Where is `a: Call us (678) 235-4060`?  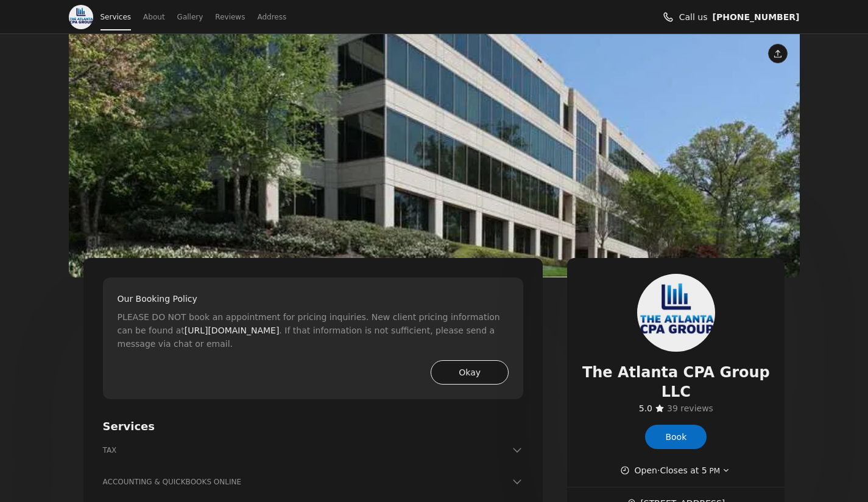
a: Call us (678) 235-4060 is located at coordinates (756, 17).